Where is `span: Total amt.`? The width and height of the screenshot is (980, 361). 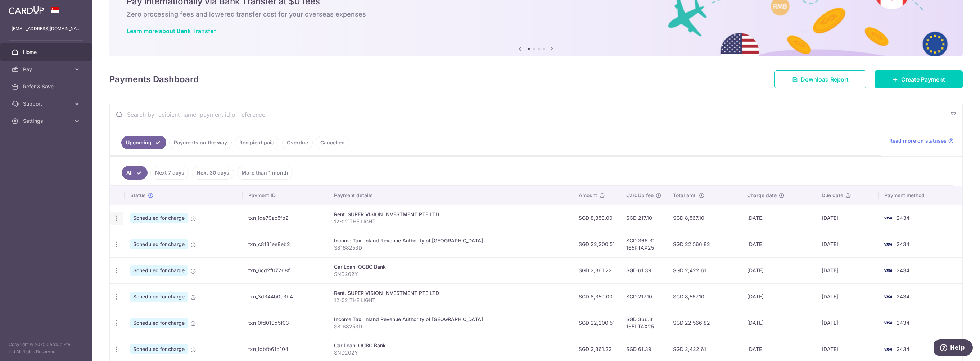
span: Total amt. is located at coordinates (685, 195).